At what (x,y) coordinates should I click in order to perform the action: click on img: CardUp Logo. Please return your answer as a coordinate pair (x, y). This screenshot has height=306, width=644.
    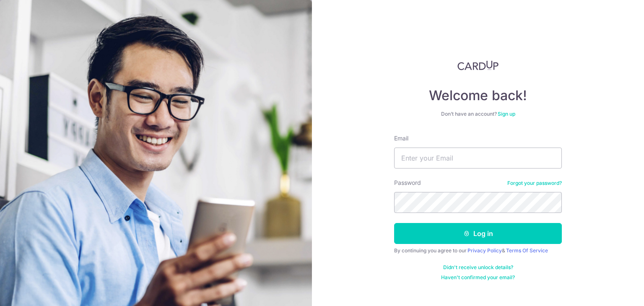
    Looking at the image, I should click on (478, 65).